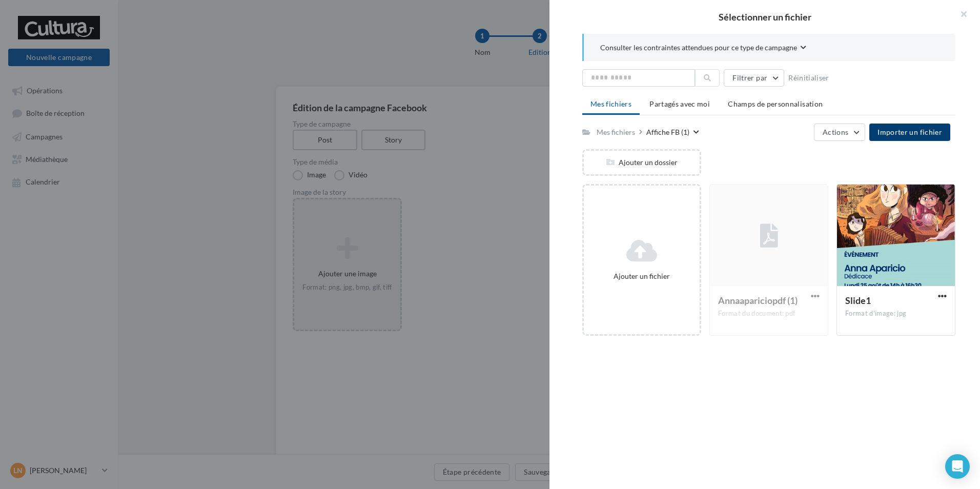  I want to click on button: Réinitialiser, so click(809, 78).